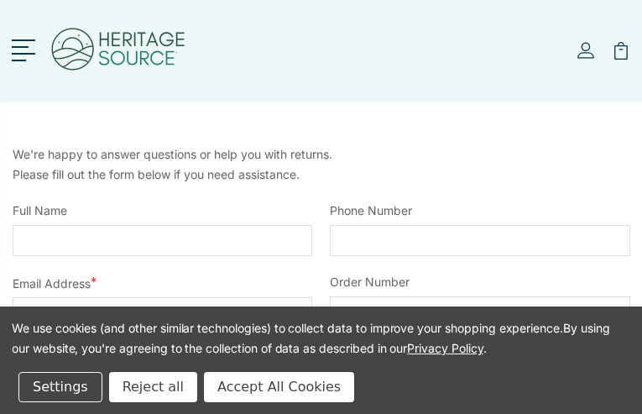 Image resolution: width=642 pixels, height=414 pixels. Describe the element at coordinates (279, 387) in the screenshot. I see `button: Accept All Cookies` at that location.